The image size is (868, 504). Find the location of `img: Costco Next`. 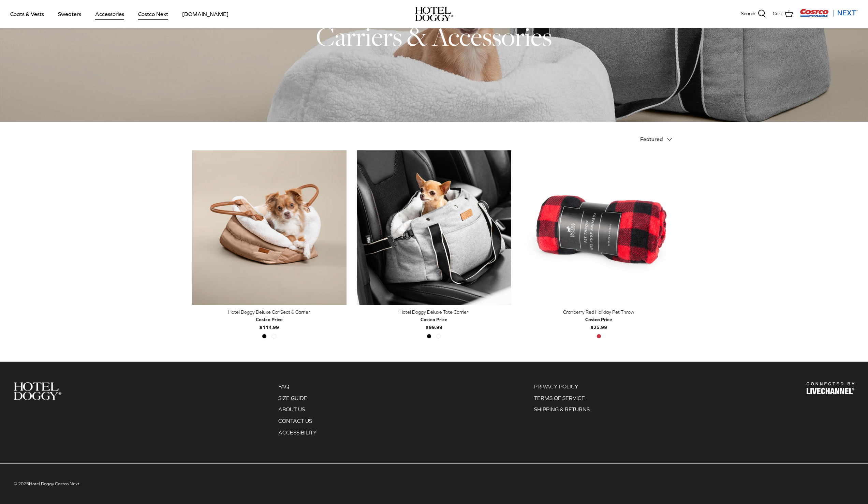

img: Costco Next is located at coordinates (829, 13).